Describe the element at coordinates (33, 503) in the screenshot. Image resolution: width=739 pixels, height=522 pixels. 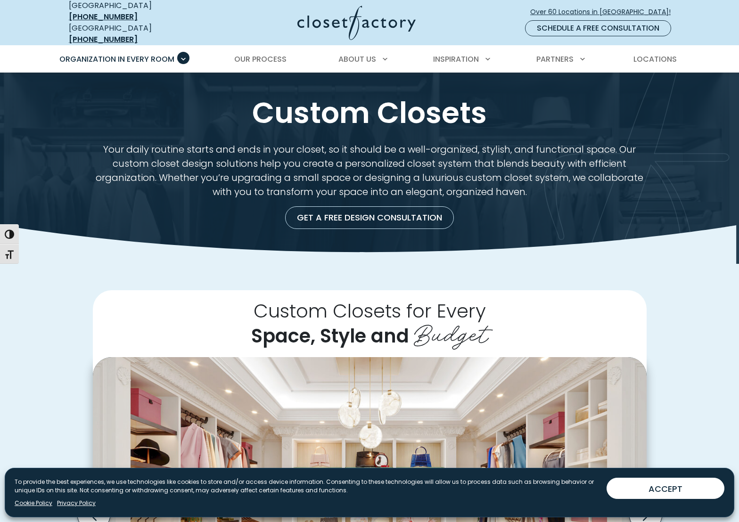
I see `a: Cookie Policy` at that location.